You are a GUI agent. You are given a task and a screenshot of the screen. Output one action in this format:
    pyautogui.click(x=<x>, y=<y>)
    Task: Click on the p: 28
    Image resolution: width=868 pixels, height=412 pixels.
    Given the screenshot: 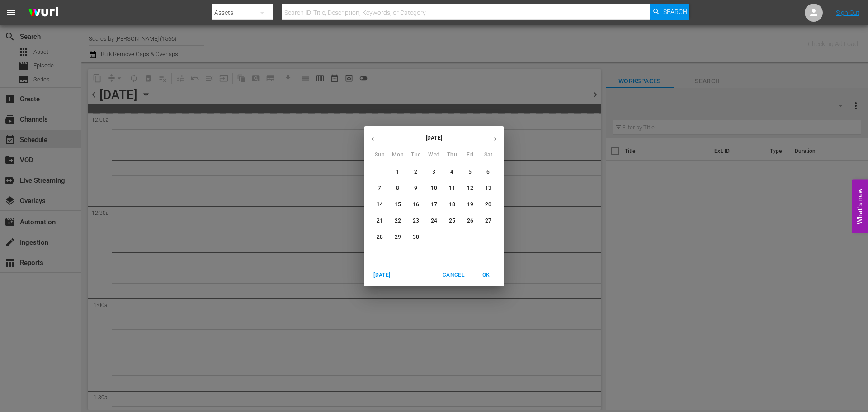 What is the action you would take?
    pyautogui.click(x=380, y=237)
    